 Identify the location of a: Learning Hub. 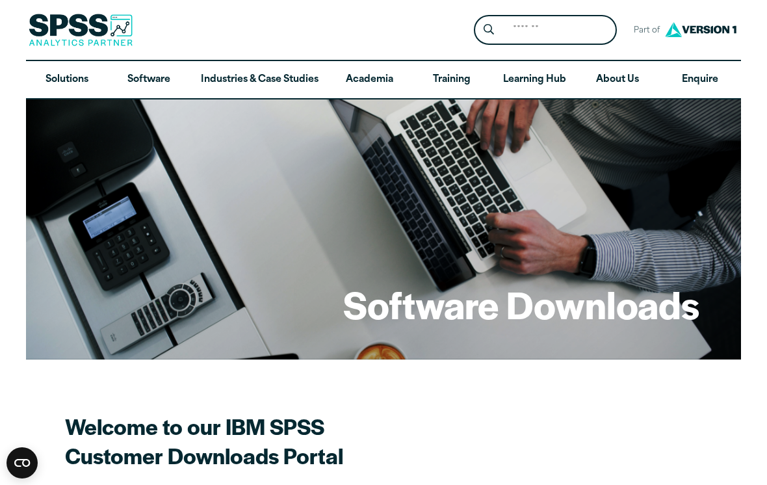
(534, 80).